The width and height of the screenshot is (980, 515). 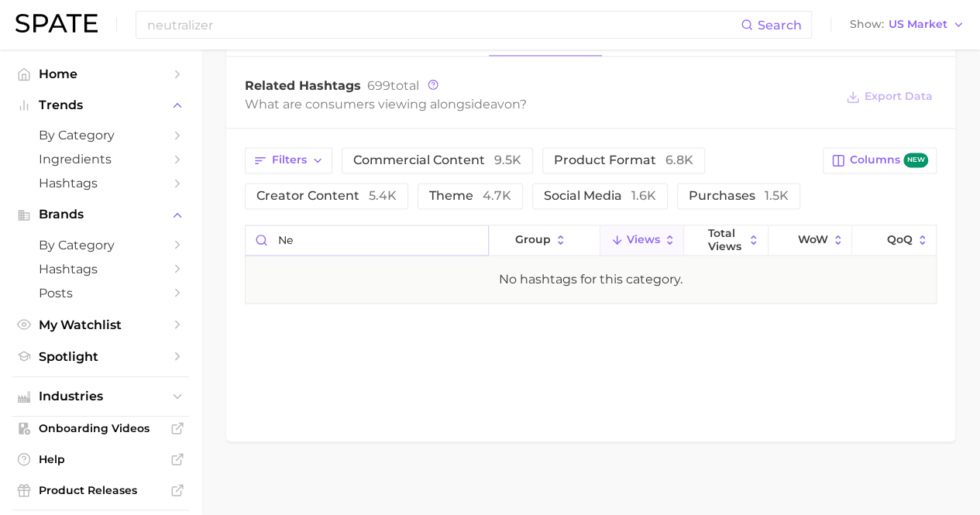 I want to click on span: 699, so click(x=379, y=85).